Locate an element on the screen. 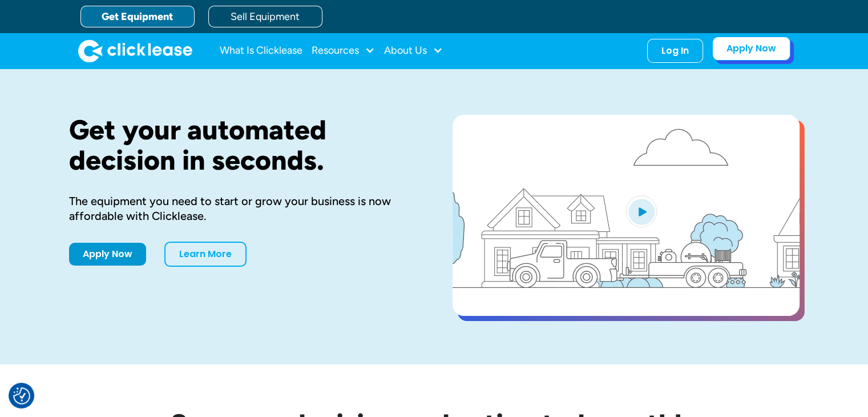  div: About Us is located at coordinates (413, 51).